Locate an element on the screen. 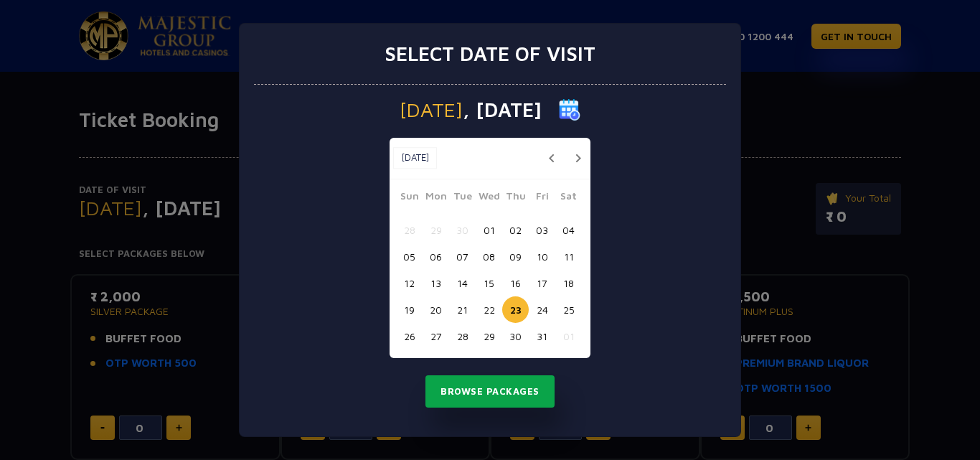 This screenshot has width=980, height=460. button: 27 is located at coordinates (435, 336).